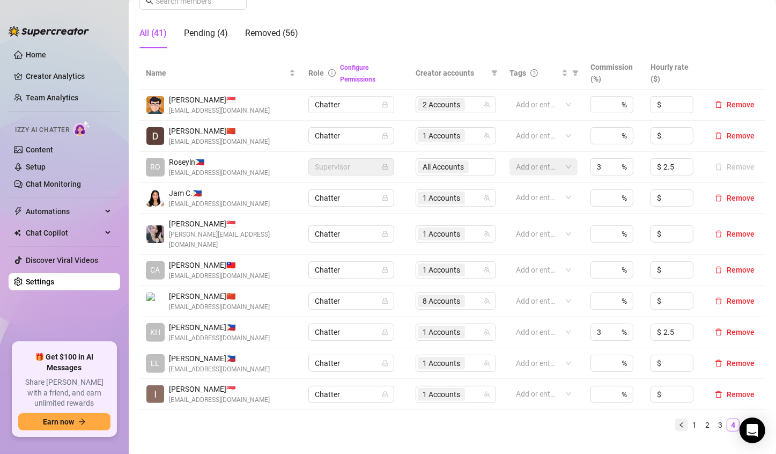 The image size is (776, 454). What do you see at coordinates (64, 422) in the screenshot?
I see `button: Earn nowarrow-right` at bounding box center [64, 422].